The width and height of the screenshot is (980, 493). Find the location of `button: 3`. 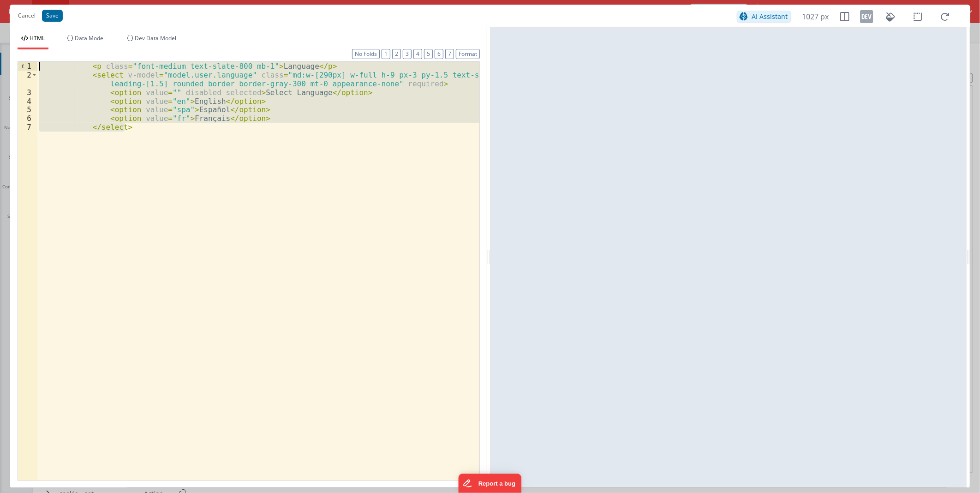

button: 3 is located at coordinates (407, 54).